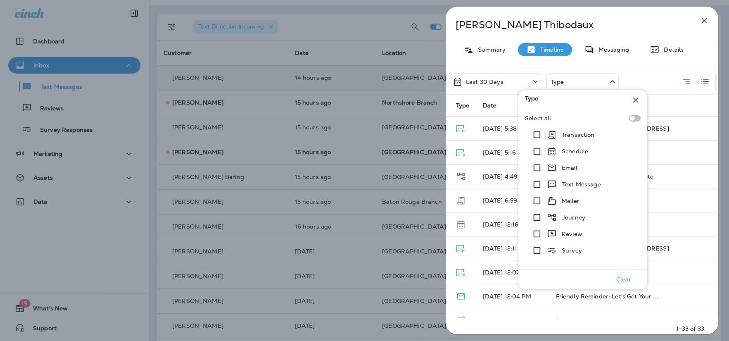 Image resolution: width=729 pixels, height=341 pixels. What do you see at coordinates (581, 184) in the screenshot?
I see `p: Text Message` at bounding box center [581, 184].